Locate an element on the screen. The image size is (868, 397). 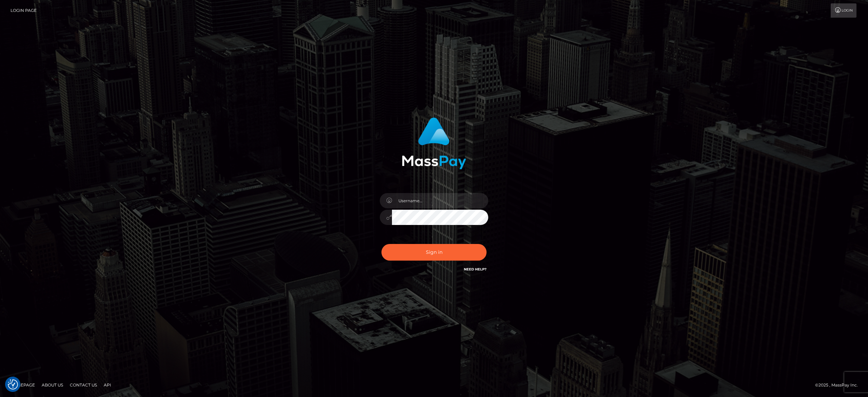
a: Login Page is located at coordinates (24, 11).